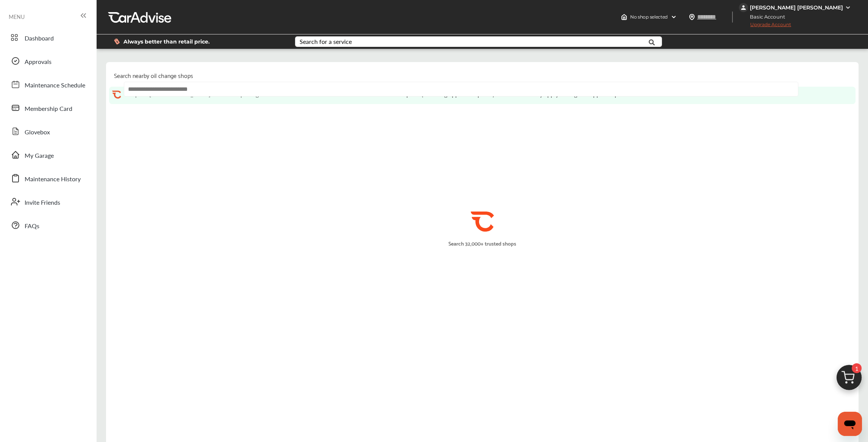 The image size is (868, 442). What do you see at coordinates (117, 41) in the screenshot?
I see `img: dollor_label_vector.a70140d1.svg` at bounding box center [117, 41].